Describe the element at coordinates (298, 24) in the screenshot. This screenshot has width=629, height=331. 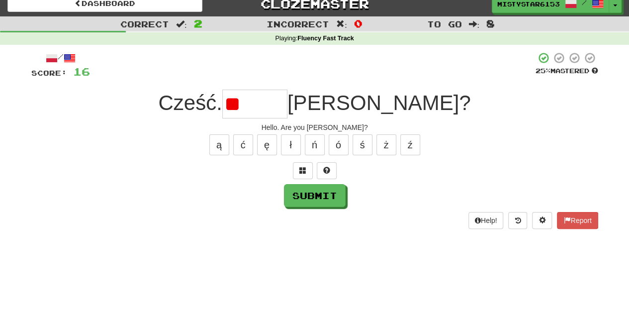
I see `span: Incorrect` at that location.